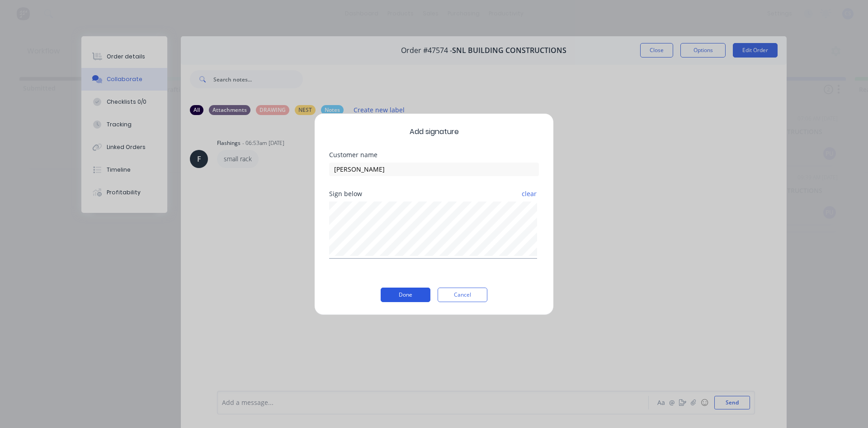  Describe the element at coordinates (434, 193) in the screenshot. I see `div: Sign below` at that location.